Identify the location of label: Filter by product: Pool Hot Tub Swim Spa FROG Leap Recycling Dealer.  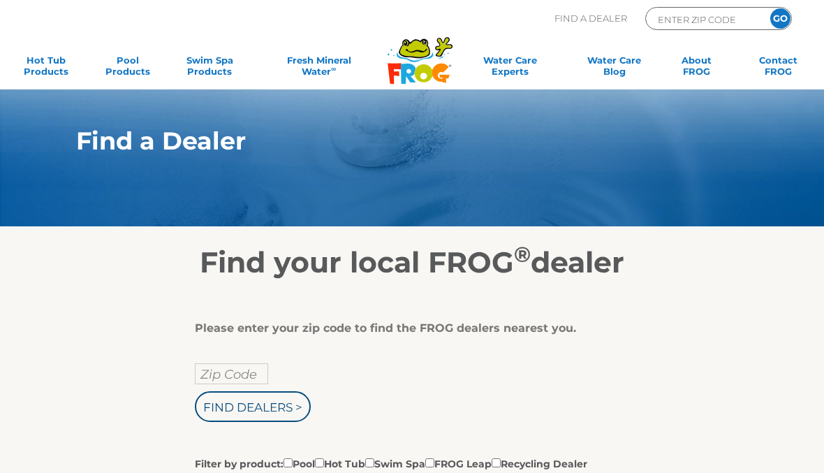
(391, 463).